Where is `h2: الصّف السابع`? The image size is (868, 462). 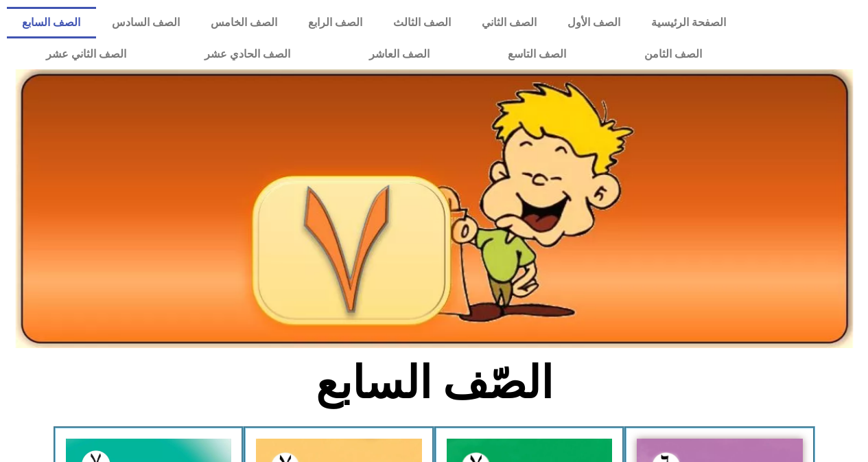 h2: الصّف السابع is located at coordinates (434, 383).